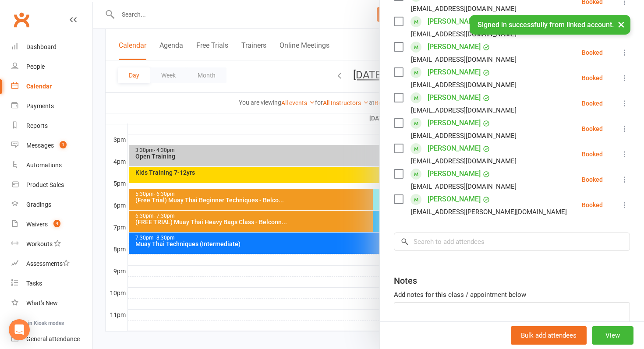 This screenshot has width=644, height=349. I want to click on span: 1, so click(63, 145).